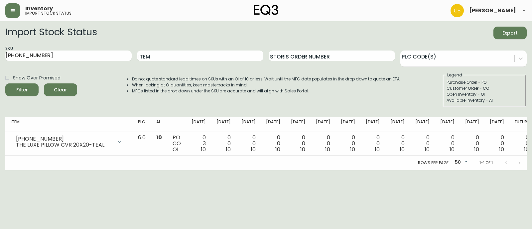 The height and width of the screenshot is (229, 532). Describe the element at coordinates (266, 91) in the screenshot. I see `li: MFGs listed in the drop down under the SKU are accurate and will align with Sales Portal.` at that location.